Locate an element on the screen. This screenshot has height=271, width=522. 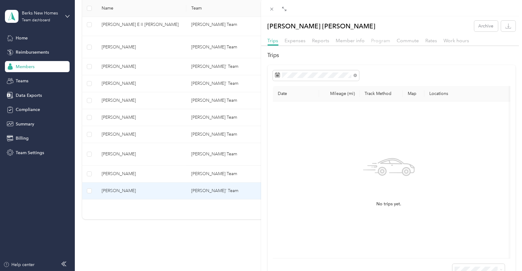
button: Archive is located at coordinates (486, 26).